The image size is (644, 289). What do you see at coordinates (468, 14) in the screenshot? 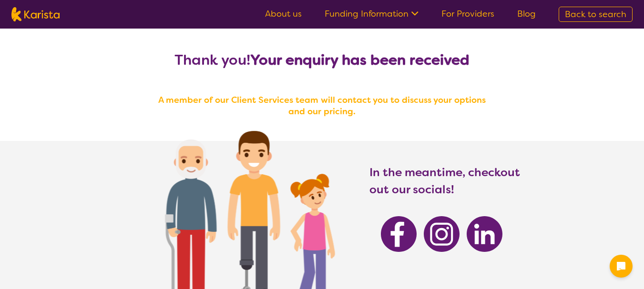
I see `a: For Providers` at bounding box center [468, 14].